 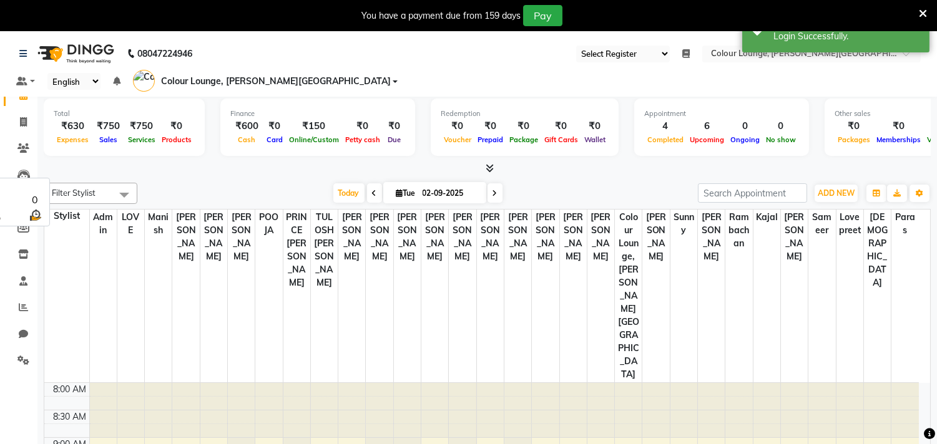 What do you see at coordinates (130, 224) in the screenshot?
I see `span: LOVE` at bounding box center [130, 224].